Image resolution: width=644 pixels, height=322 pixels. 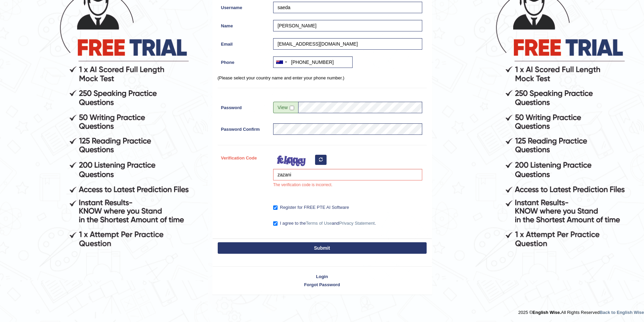 What do you see at coordinates (322, 284) in the screenshot?
I see `a: Forgot Password` at bounding box center [322, 284].